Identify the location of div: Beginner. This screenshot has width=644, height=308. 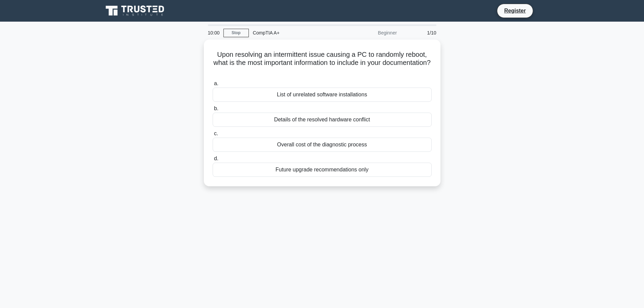
(371, 33).